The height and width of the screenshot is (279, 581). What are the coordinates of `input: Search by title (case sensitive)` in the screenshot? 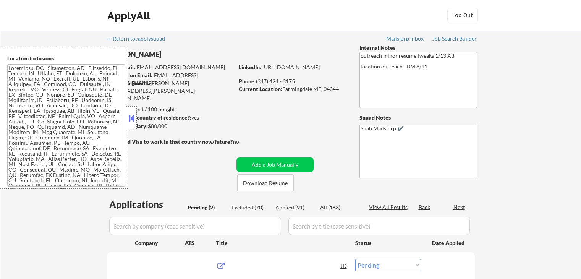 It's located at (379, 226).